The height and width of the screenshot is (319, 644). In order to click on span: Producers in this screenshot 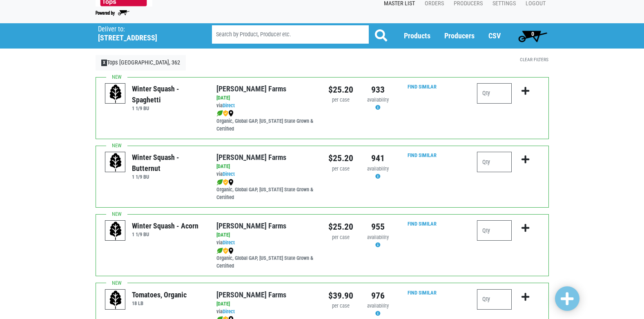, I will do `click(459, 36)`.